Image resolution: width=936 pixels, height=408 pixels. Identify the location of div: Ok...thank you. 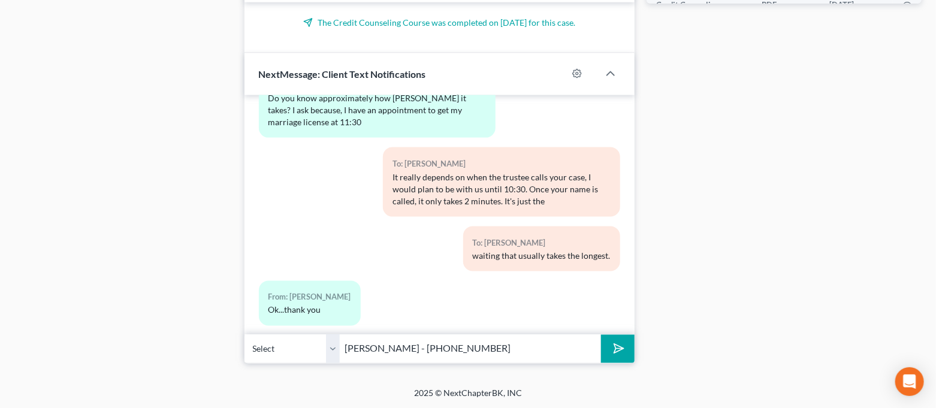
(310, 310).